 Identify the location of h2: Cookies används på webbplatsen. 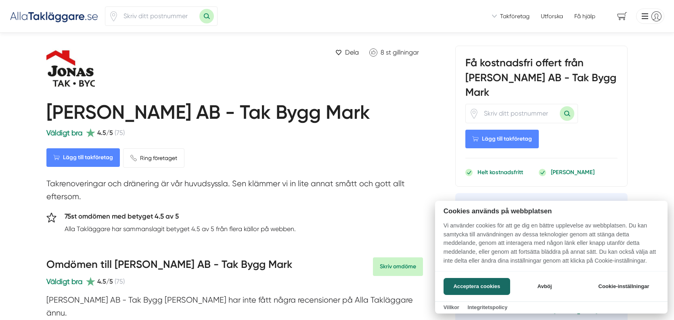
(551, 211).